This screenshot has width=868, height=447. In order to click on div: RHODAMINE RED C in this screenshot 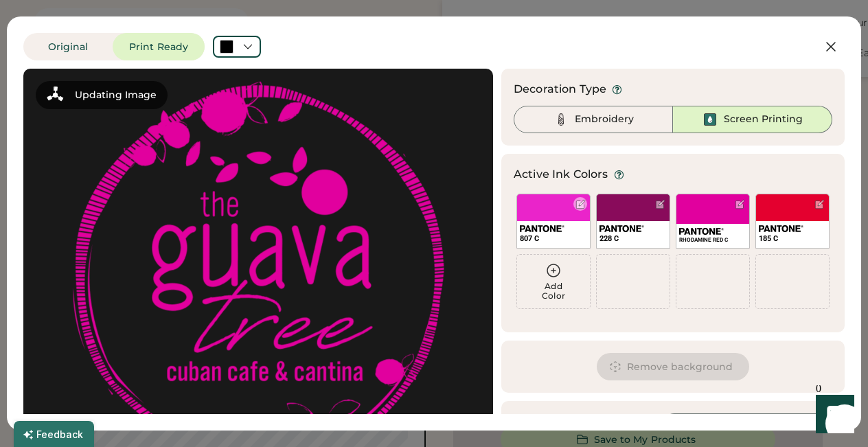, I will do `click(713, 240)`.